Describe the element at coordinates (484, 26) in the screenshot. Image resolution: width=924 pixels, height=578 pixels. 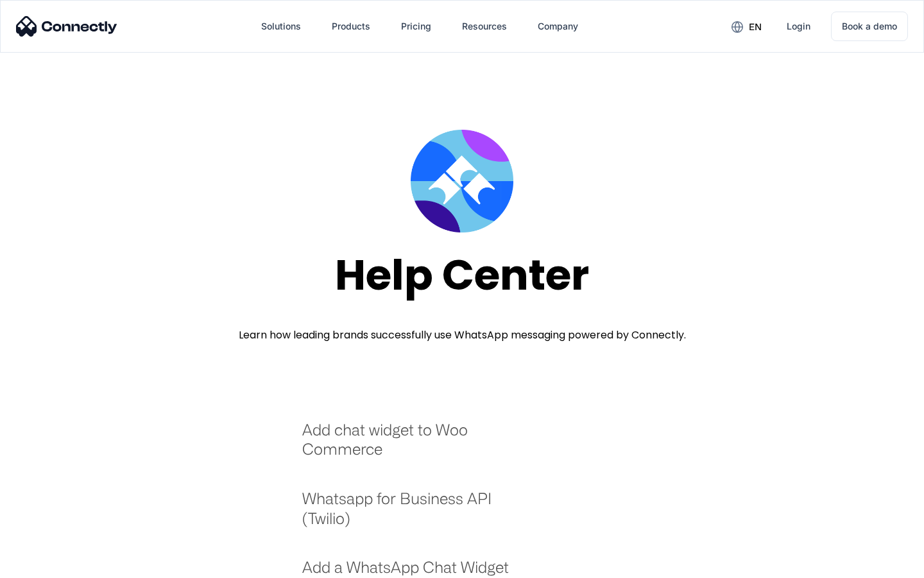
I see `div: Resources` at that location.